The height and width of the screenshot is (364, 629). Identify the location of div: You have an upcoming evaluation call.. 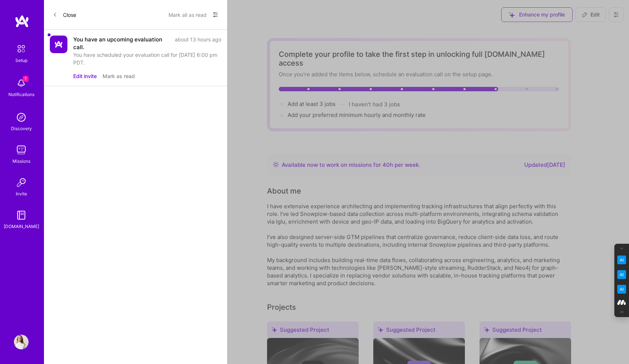
(121, 43).